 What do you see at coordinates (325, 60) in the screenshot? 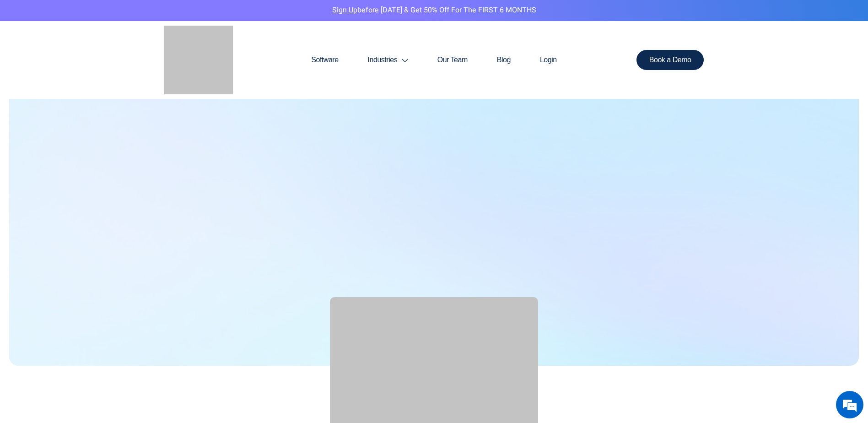
I see `a: Software` at bounding box center [325, 60].